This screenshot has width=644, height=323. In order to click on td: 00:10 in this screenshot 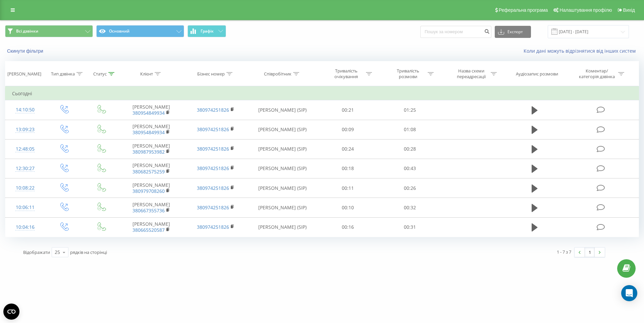, I will do `click(348, 207)`.